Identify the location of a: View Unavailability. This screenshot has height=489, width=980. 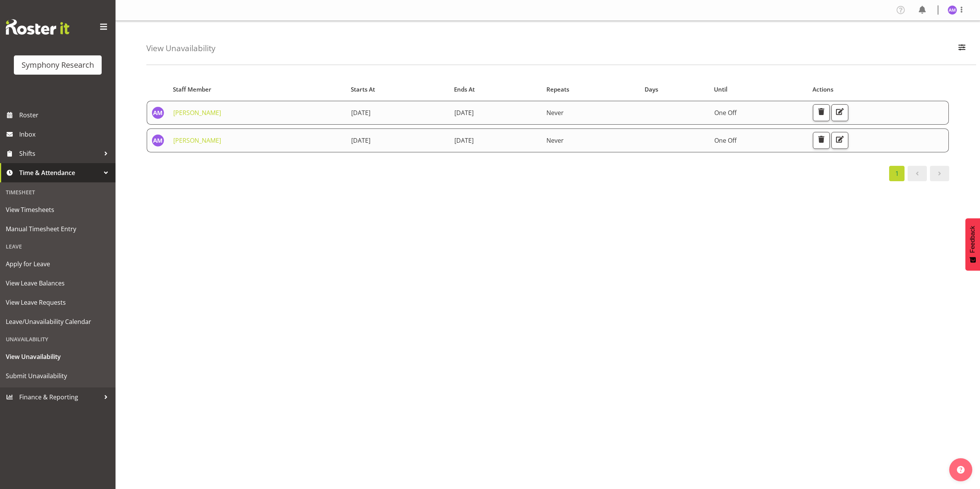
(58, 357).